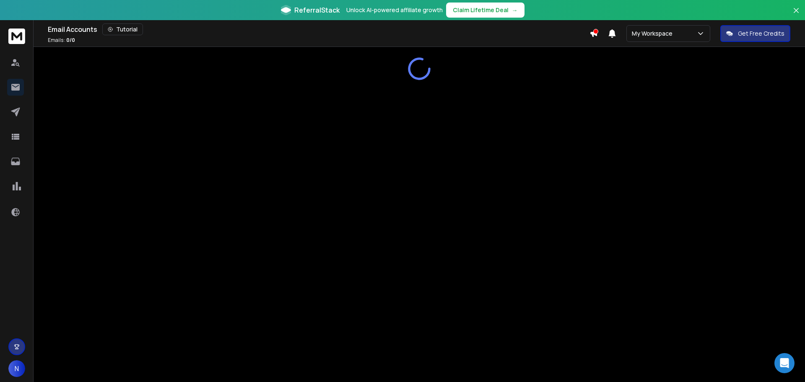 The height and width of the screenshot is (382, 805). What do you see at coordinates (122, 29) in the screenshot?
I see `button: Tutorial` at bounding box center [122, 29].